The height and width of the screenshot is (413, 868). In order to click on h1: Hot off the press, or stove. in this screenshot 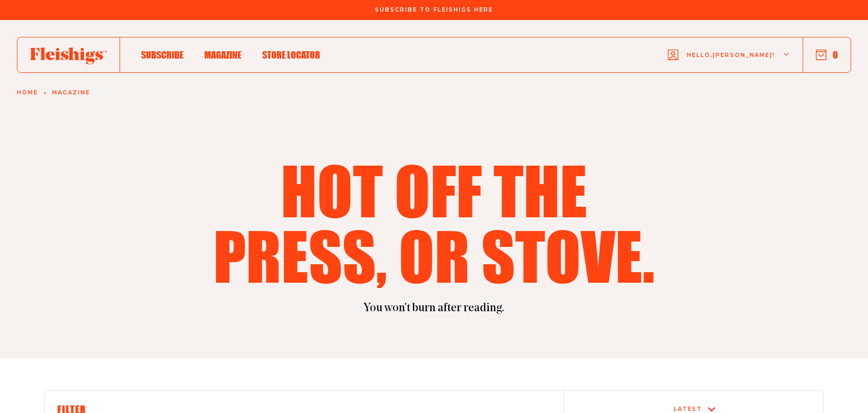, I will do `click(434, 222)`.